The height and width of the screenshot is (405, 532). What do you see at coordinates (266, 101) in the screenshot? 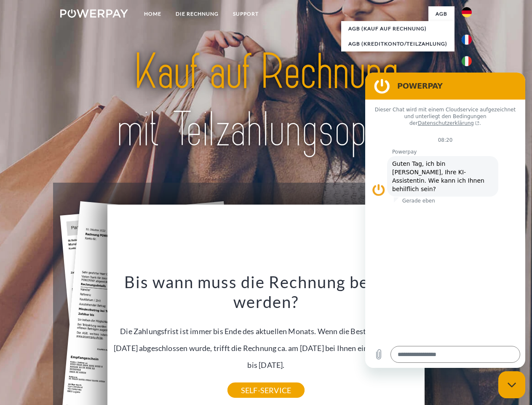
I see `img: title-powerpay_de.svg` at bounding box center [266, 101].